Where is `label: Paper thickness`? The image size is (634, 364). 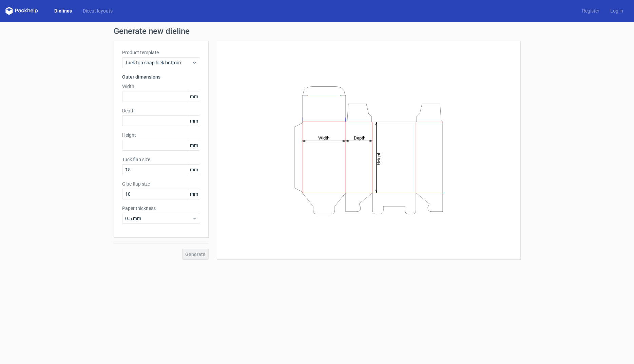
label: Paper thickness is located at coordinates (161, 208).